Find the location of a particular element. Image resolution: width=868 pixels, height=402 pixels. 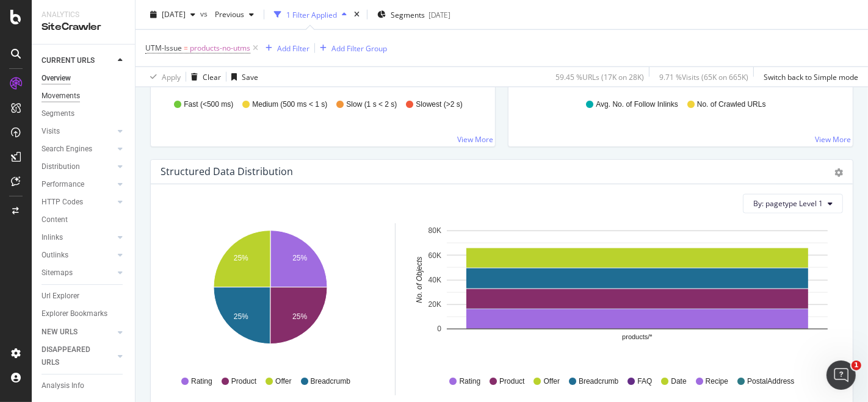

span: UTM-Issue is located at coordinates (163, 47).